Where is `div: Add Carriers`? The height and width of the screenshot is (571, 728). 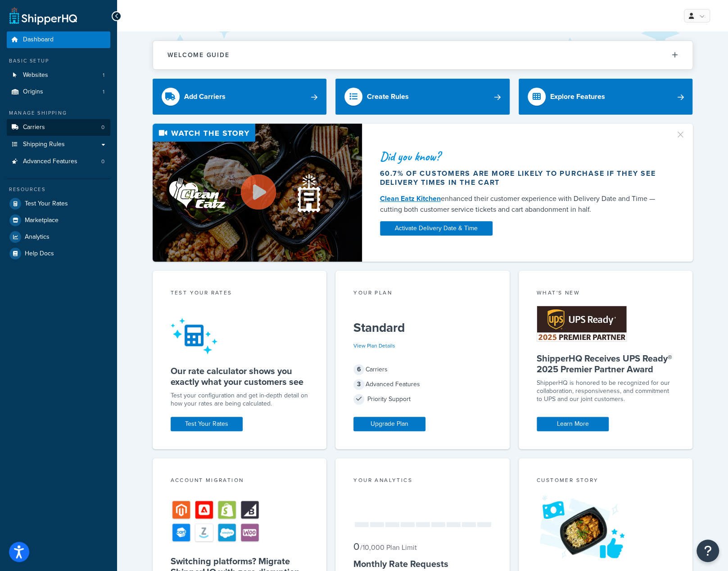 div: Add Carriers is located at coordinates (205, 96).